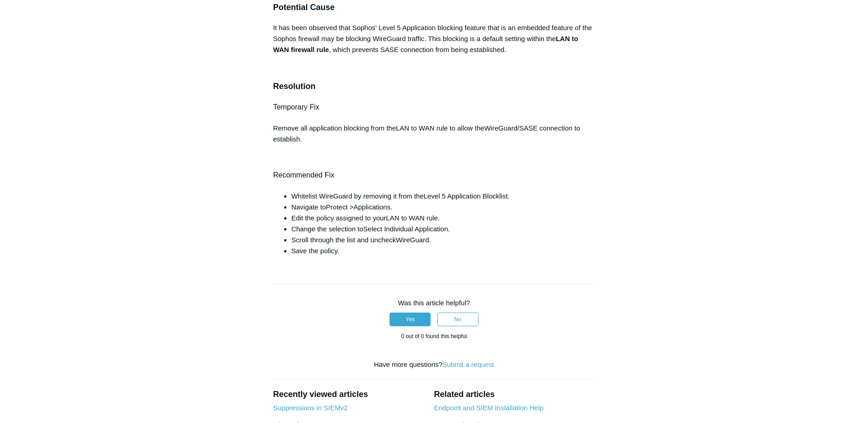 The height and width of the screenshot is (423, 868). Describe the element at coordinates (339, 217) in the screenshot. I see `span: Edit the policy assigned to your` at that location.